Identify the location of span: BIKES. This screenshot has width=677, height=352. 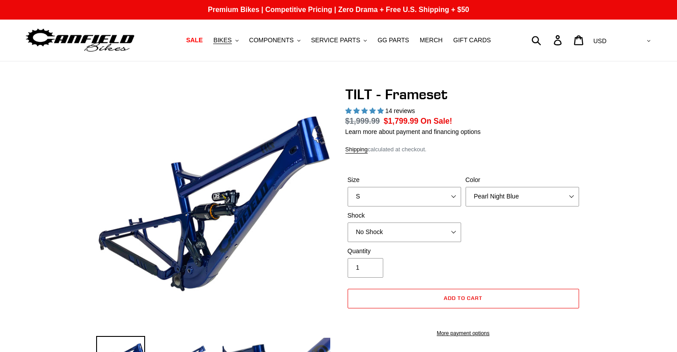
(222, 40).